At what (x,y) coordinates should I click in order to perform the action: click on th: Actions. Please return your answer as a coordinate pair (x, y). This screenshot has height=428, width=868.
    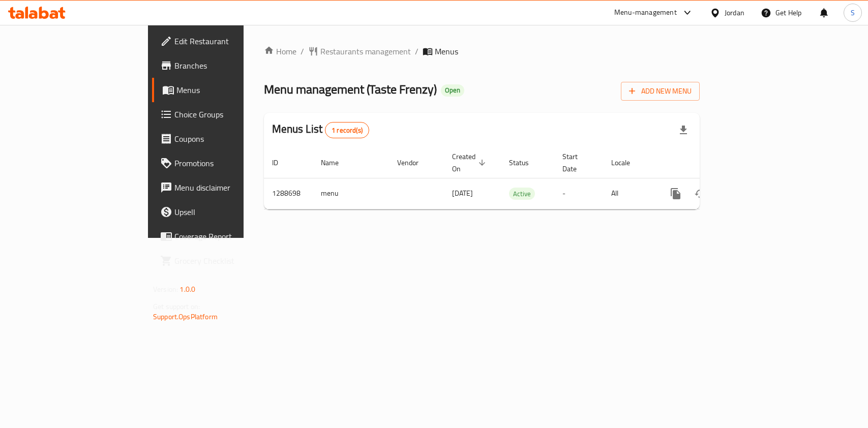
    Looking at the image, I should click on (712, 163).